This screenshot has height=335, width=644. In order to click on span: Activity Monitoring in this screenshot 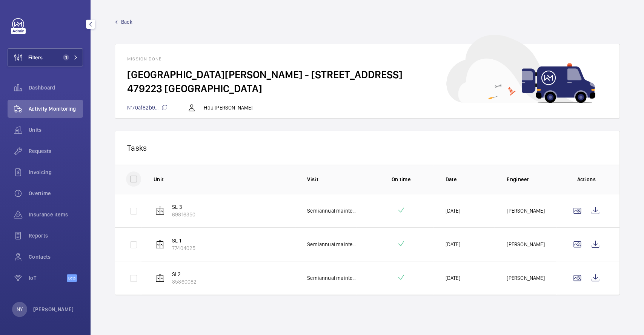, I will do `click(56, 109)`.